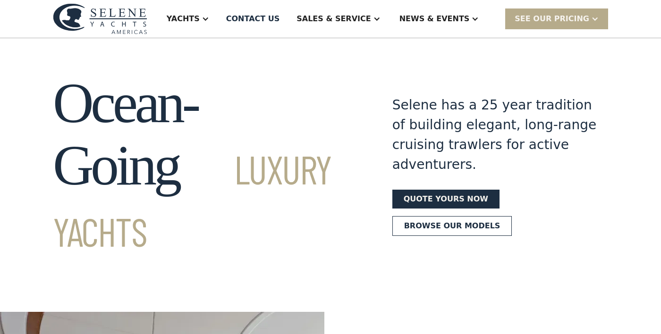 The image size is (661, 334). What do you see at coordinates (206, 166) in the screenshot?
I see `h1: Ocean-Going` at bounding box center [206, 166].